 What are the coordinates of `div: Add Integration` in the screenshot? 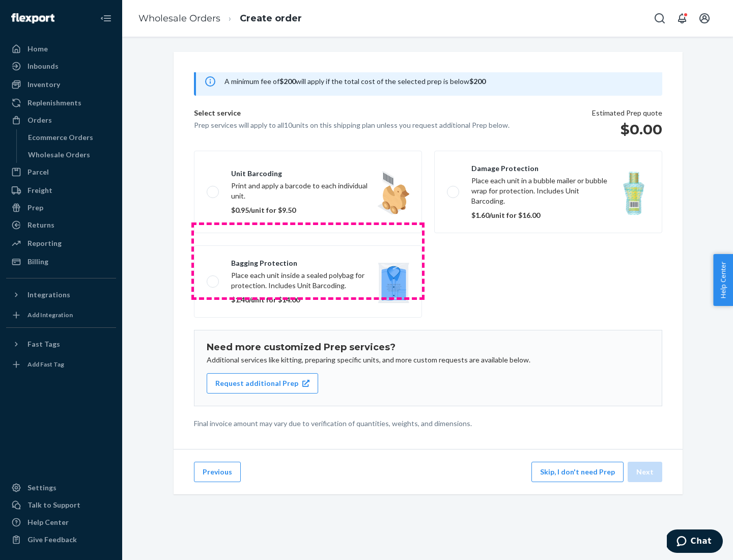 It's located at (50, 315).